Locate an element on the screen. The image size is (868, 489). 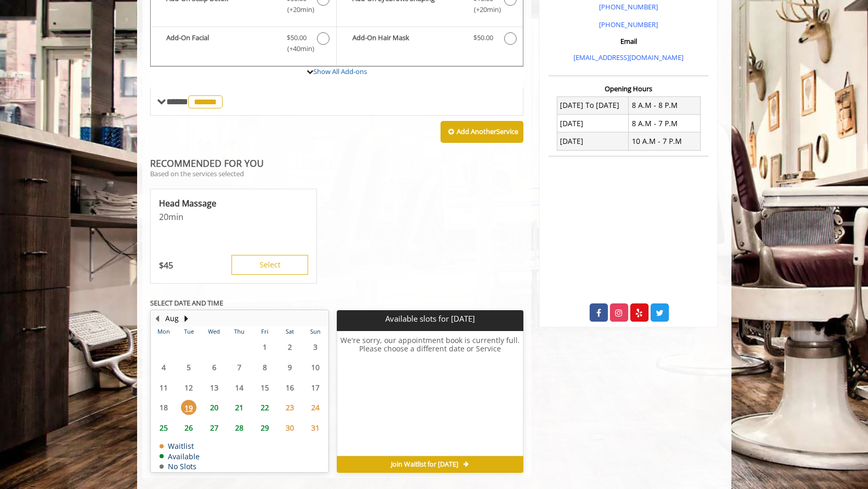
span: 28 is located at coordinates (239, 428).